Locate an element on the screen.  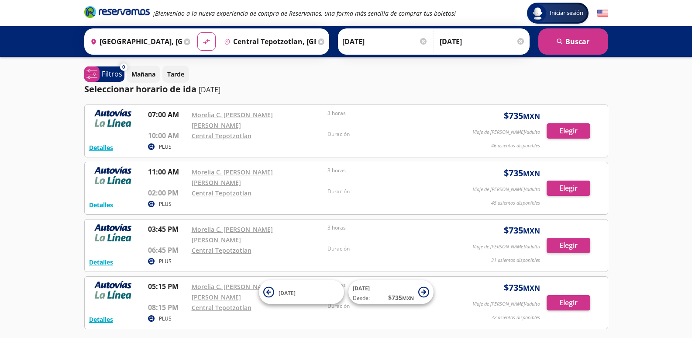
button: 0Filtros is located at coordinates (104, 74).